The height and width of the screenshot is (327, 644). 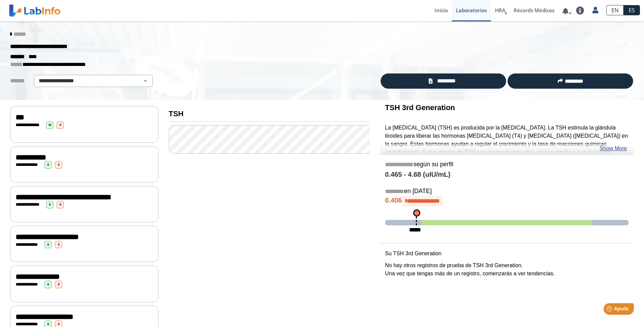 What do you see at coordinates (507, 201) in the screenshot?
I see `h4: 0.406` at bounding box center [507, 201].